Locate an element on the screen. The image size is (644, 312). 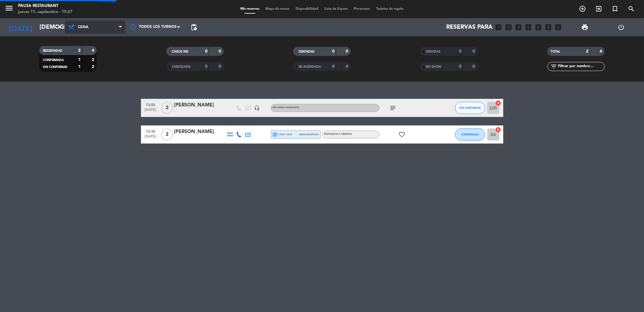
span: Cena is located at coordinates (83, 27).